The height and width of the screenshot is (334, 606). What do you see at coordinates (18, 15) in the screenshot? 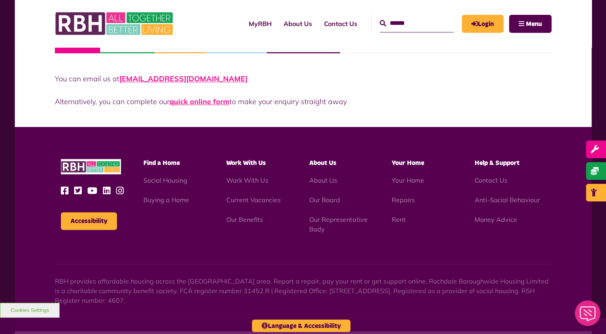
I see `div: Close Web Assistant` at bounding box center [18, 15].